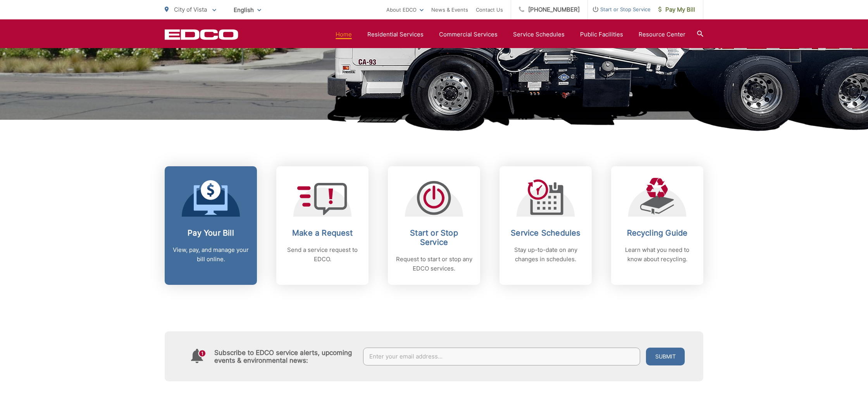  Describe the element at coordinates (322, 233) in the screenshot. I see `h2: Make a Request` at that location.